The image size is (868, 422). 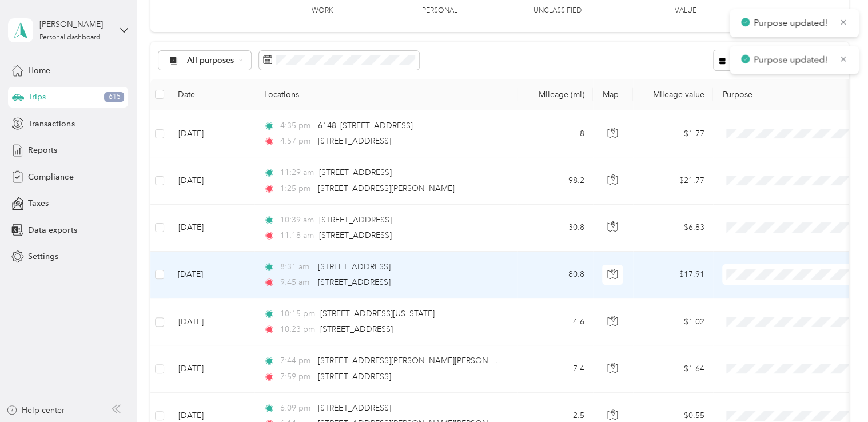 I want to click on td: $1.77, so click(x=673, y=134).